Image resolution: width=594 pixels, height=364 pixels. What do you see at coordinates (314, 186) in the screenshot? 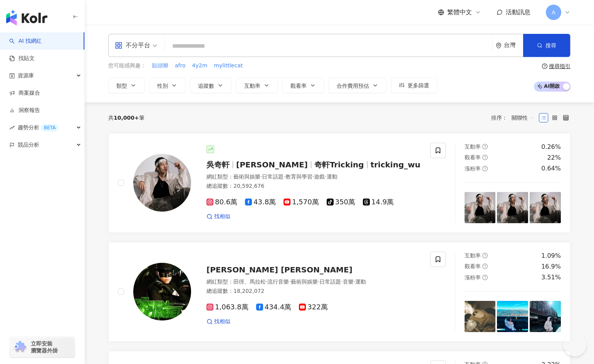
I see `div: 總追蹤數 ： 20,592,676` at bounding box center [314, 186].